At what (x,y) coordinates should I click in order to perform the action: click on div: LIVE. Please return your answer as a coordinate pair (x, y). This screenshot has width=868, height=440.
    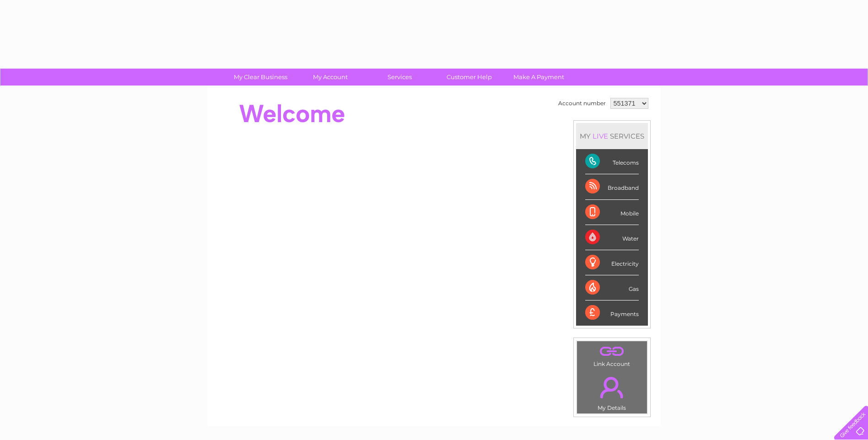
    Looking at the image, I should click on (601, 136).